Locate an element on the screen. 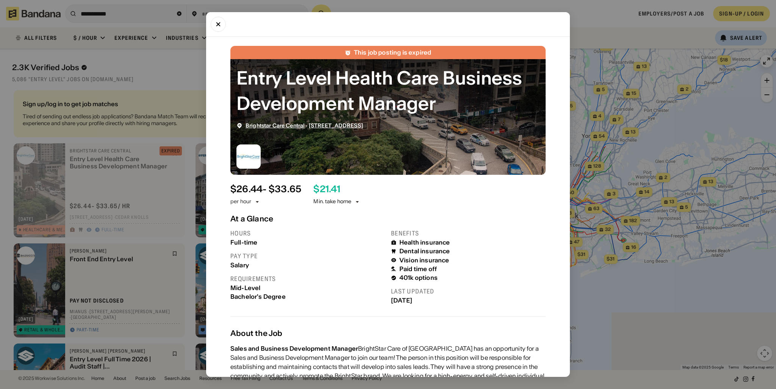  div: Bachelor's Degree is located at coordinates (308, 296).